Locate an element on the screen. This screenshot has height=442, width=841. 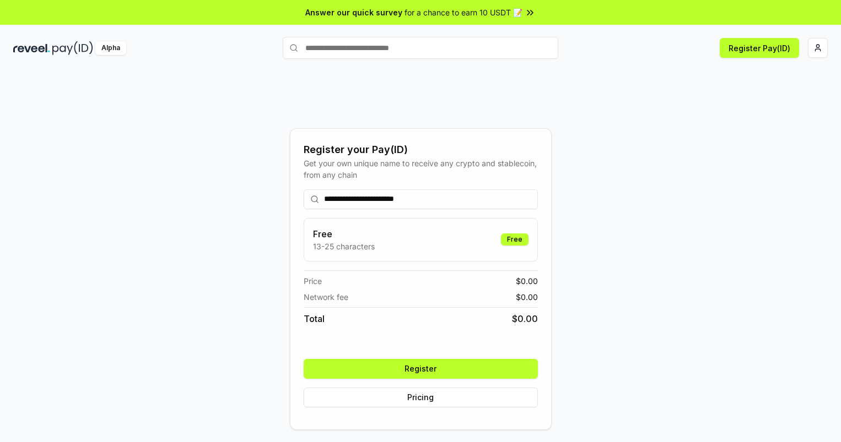
span: Answer our quick survey is located at coordinates (354, 12).